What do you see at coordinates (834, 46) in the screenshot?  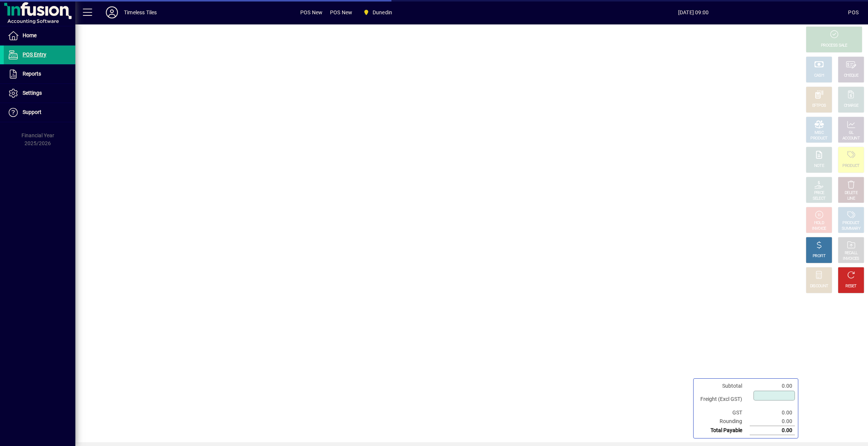 I see `div: PROCESS SALE` at bounding box center [834, 46].